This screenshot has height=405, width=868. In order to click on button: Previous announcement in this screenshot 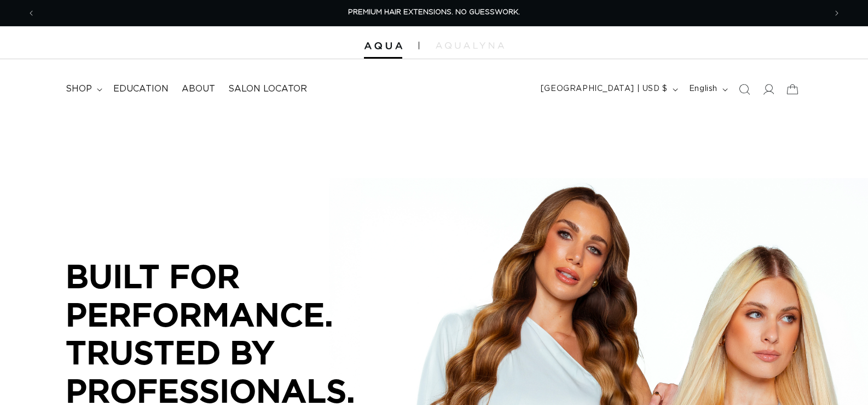, I will do `click(31, 13)`.